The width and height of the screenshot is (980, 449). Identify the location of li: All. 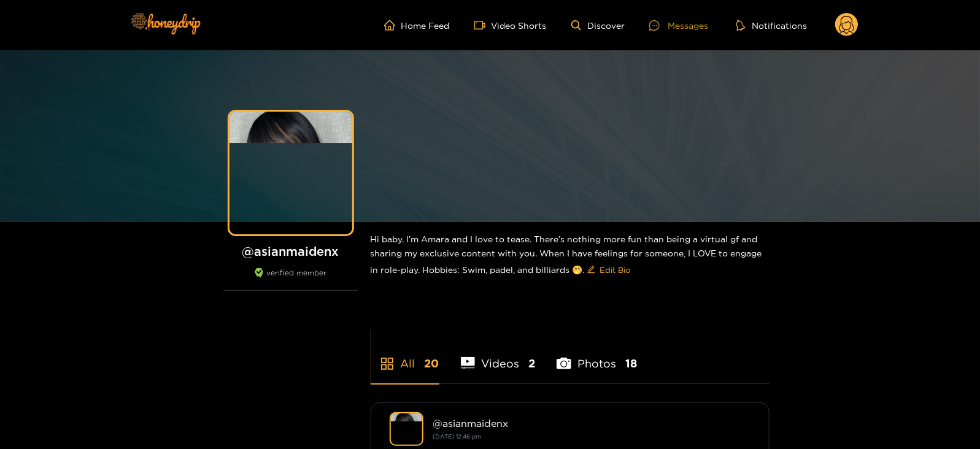
(405, 356).